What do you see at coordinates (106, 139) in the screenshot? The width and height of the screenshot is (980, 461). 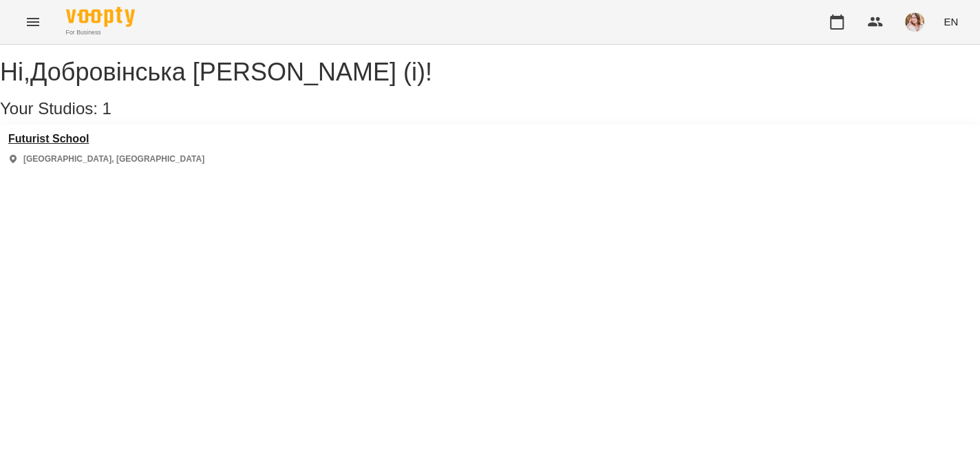 I see `h3: Futurist School` at bounding box center [106, 139].